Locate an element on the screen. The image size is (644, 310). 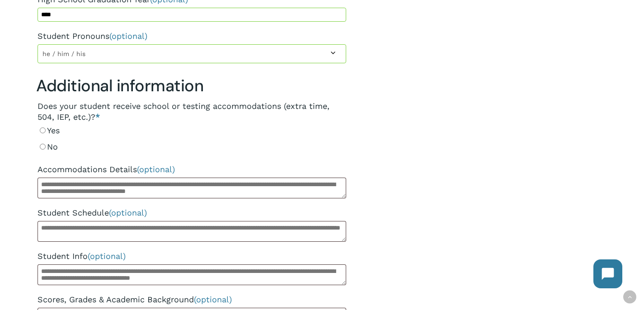
span: he / him / his is located at coordinates (191, 54).